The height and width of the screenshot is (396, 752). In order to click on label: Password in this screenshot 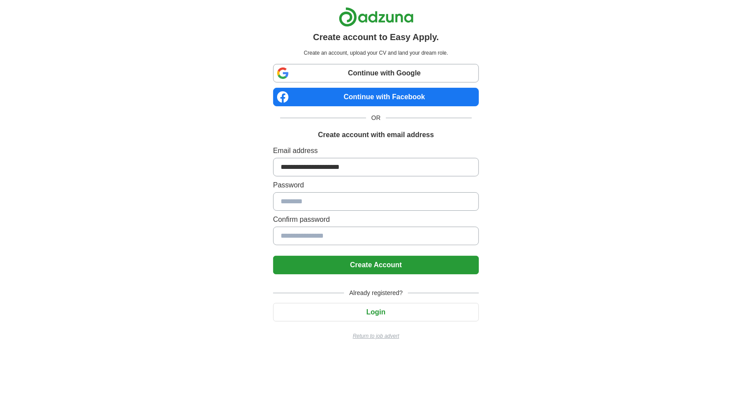, I will do `click(376, 185)`.